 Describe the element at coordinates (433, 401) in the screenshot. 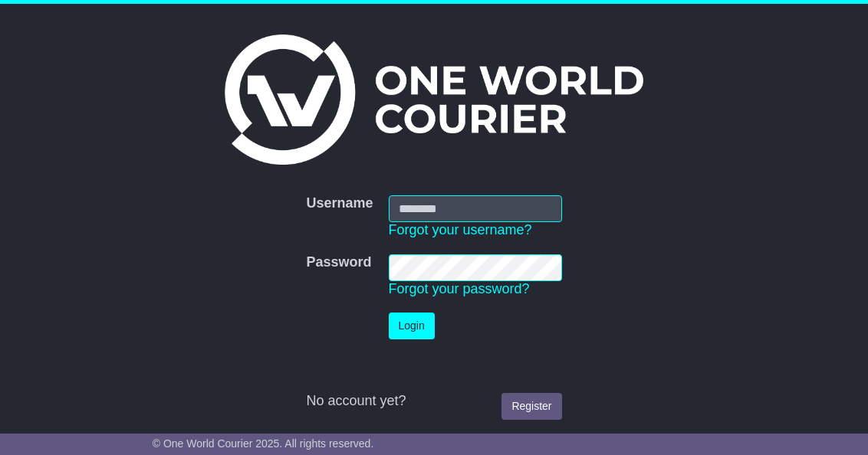

I see `div: No account yet?` at that location.